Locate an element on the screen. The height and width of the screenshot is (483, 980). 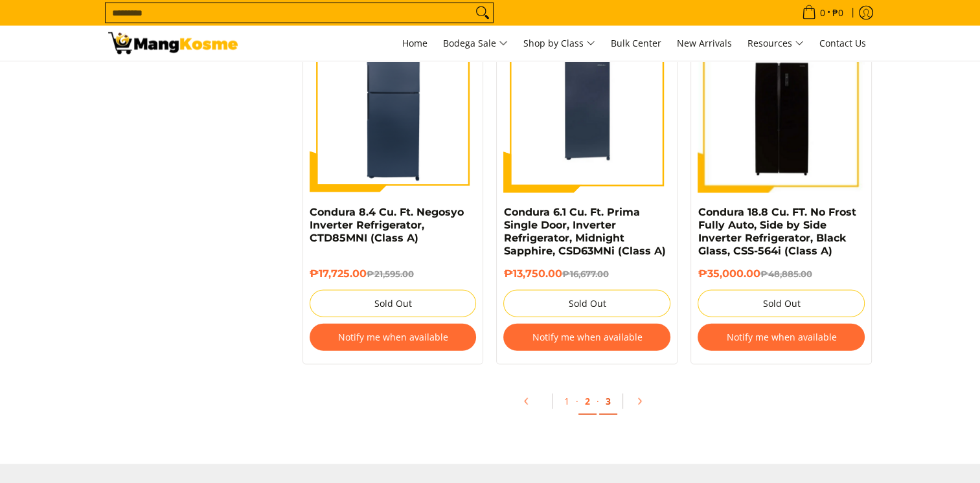
ul: Pagination is located at coordinates (588, 405).